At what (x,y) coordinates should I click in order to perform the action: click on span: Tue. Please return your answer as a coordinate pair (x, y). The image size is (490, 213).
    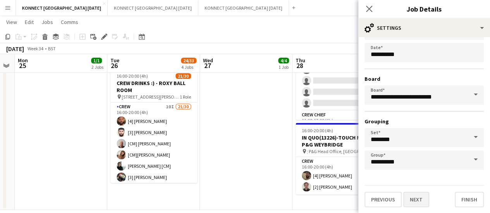
    Looking at the image, I should click on (115, 60).